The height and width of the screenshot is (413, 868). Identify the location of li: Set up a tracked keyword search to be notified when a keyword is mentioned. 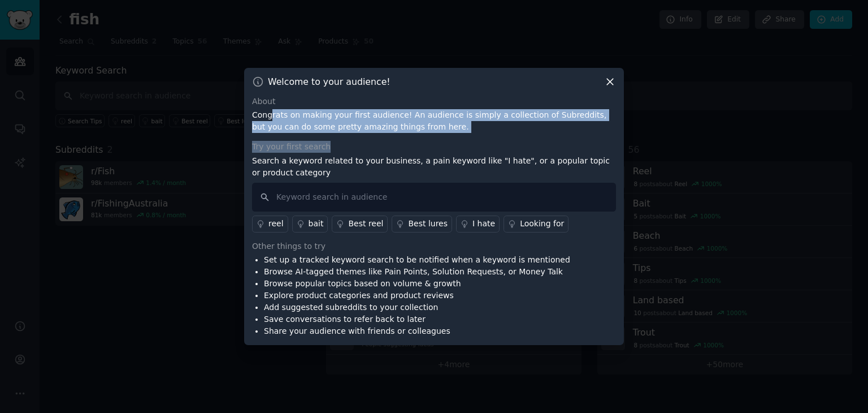
(418, 259).